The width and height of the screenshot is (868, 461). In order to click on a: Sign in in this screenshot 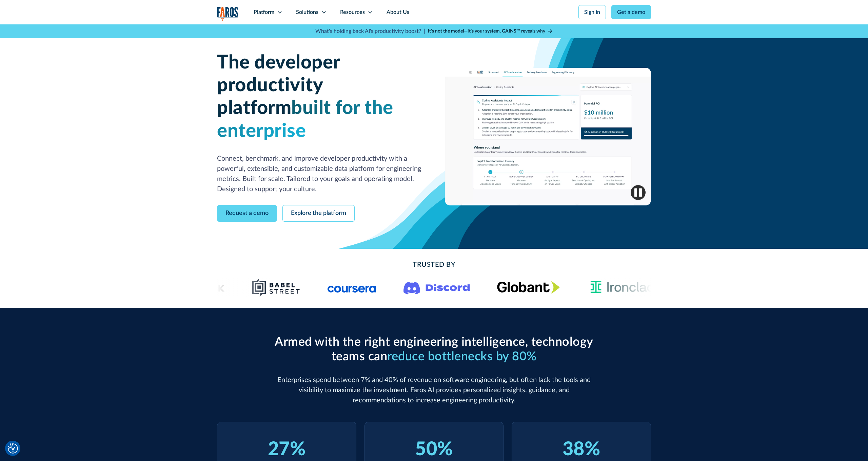, I will do `click(592, 13)`.